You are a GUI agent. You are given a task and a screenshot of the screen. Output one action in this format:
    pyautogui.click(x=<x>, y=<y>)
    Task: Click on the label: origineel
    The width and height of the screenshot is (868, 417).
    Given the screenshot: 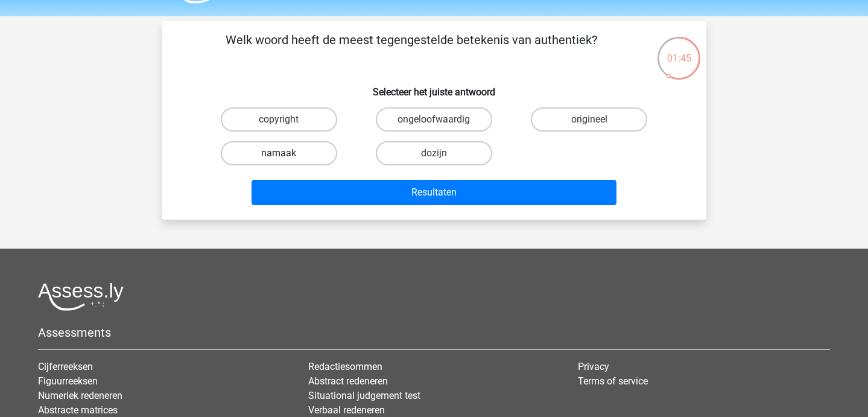 What is the action you would take?
    pyautogui.click(x=589, y=119)
    